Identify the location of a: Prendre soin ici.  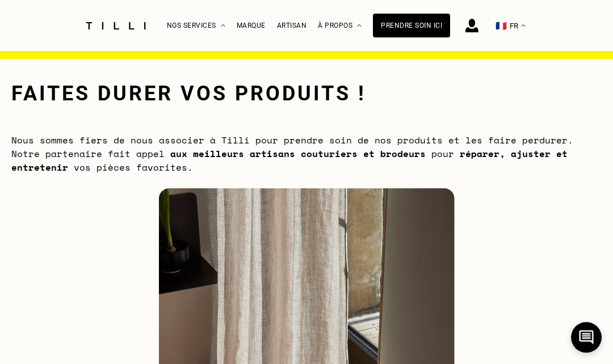
(411, 26).